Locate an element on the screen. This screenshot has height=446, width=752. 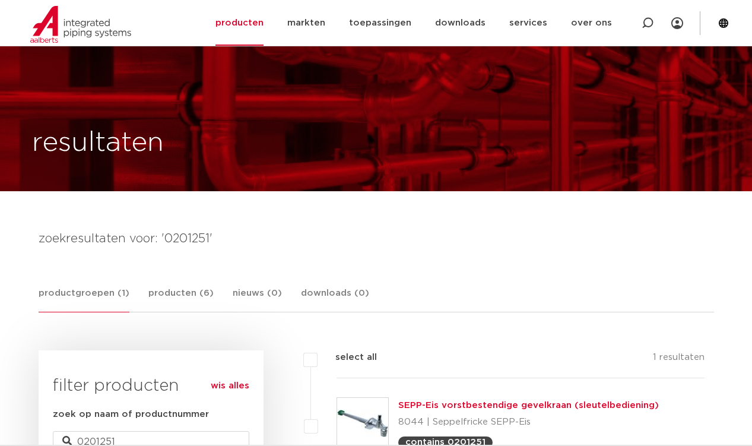
h4: zoekresultaten voor: '0201251' is located at coordinates (376, 239).